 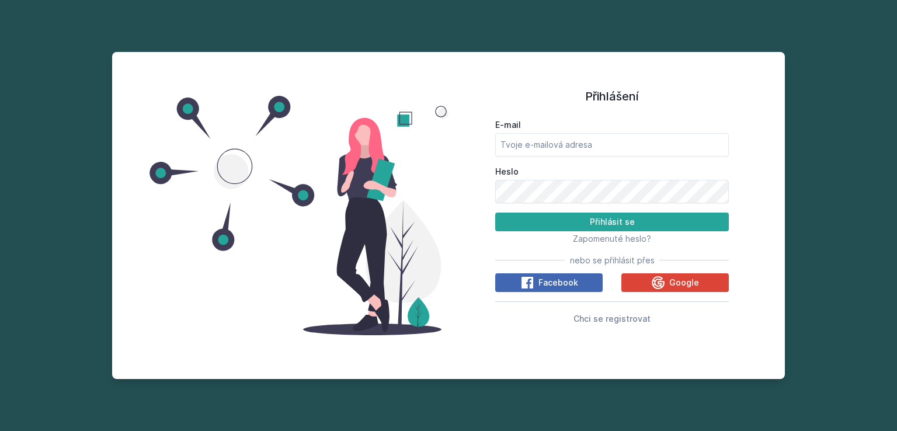 What do you see at coordinates (612, 318) in the screenshot?
I see `span: Chci se registrovat` at bounding box center [612, 318].